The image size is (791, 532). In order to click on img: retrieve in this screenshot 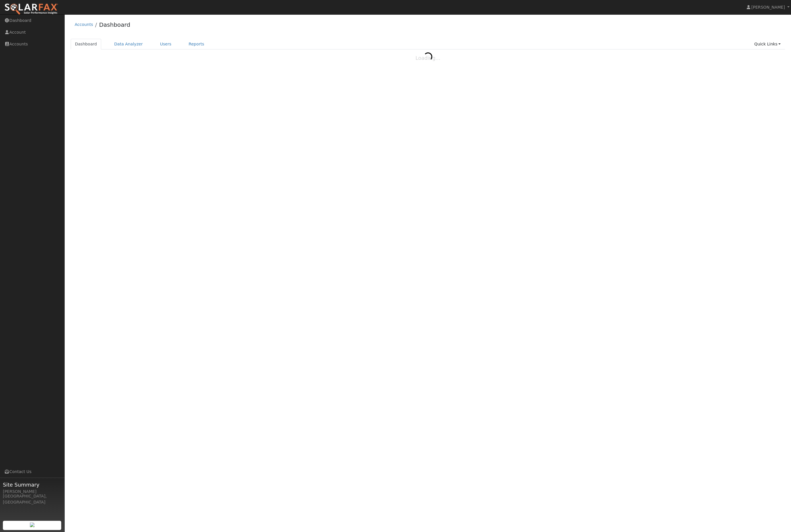, I will do `click(32, 525)`.